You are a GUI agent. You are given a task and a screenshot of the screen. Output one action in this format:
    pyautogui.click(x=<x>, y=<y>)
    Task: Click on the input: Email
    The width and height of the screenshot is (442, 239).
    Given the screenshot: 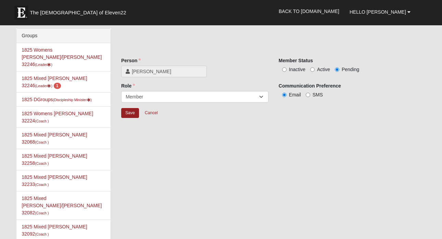 What is the action you would take?
    pyautogui.click(x=284, y=95)
    